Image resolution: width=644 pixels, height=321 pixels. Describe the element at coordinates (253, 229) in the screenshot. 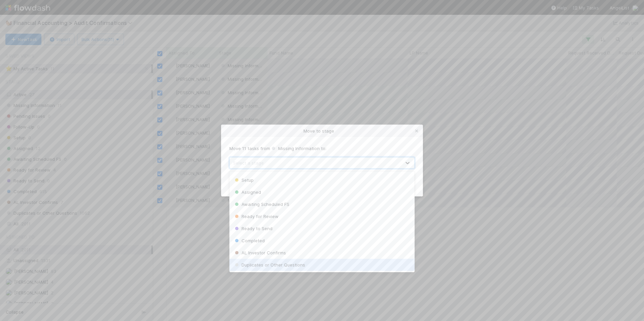

I see `span: Ready to Send` at that location.